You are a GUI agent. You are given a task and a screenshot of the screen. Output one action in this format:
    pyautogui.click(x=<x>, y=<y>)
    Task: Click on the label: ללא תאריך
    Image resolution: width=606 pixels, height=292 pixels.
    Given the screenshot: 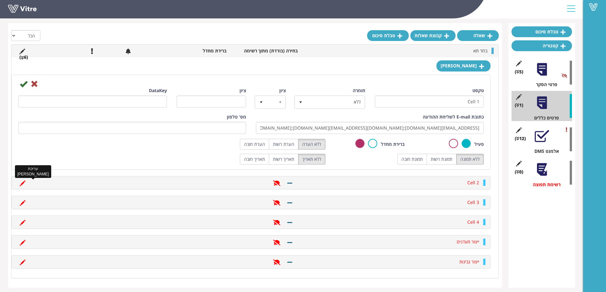 What is the action you would take?
    pyautogui.click(x=312, y=159)
    